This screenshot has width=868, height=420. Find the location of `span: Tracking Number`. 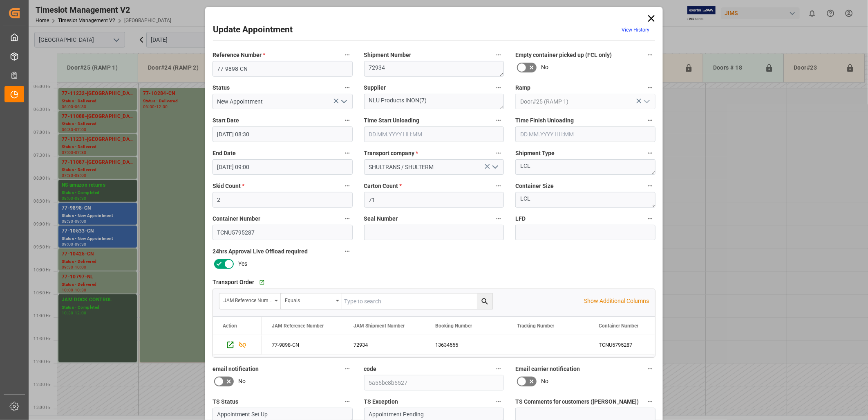

span: Tracking Number is located at coordinates (535, 326).